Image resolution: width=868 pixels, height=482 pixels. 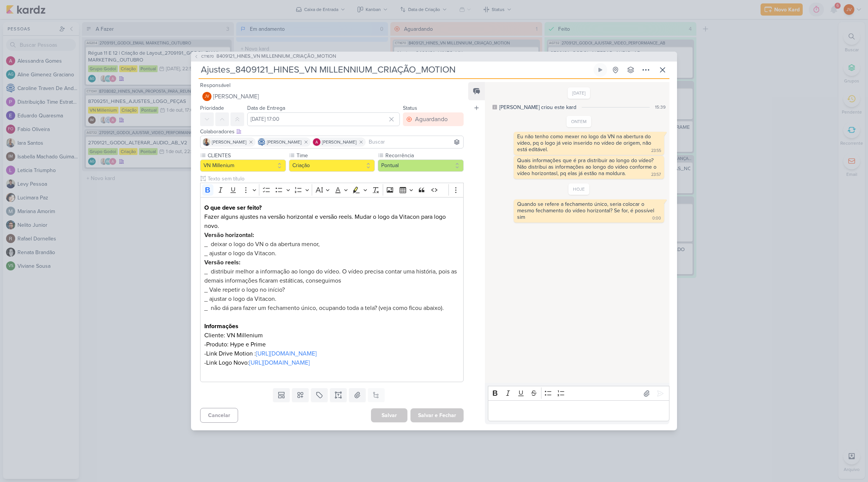 What do you see at coordinates (335, 156) in the screenshot?
I see `label: Time` at bounding box center [335, 156].